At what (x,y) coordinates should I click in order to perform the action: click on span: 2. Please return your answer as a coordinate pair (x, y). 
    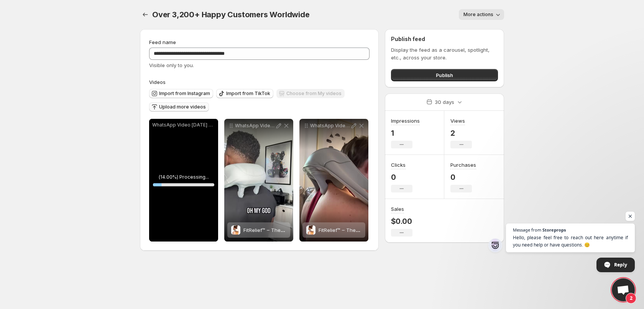
    Looking at the image, I should click on (631, 299).